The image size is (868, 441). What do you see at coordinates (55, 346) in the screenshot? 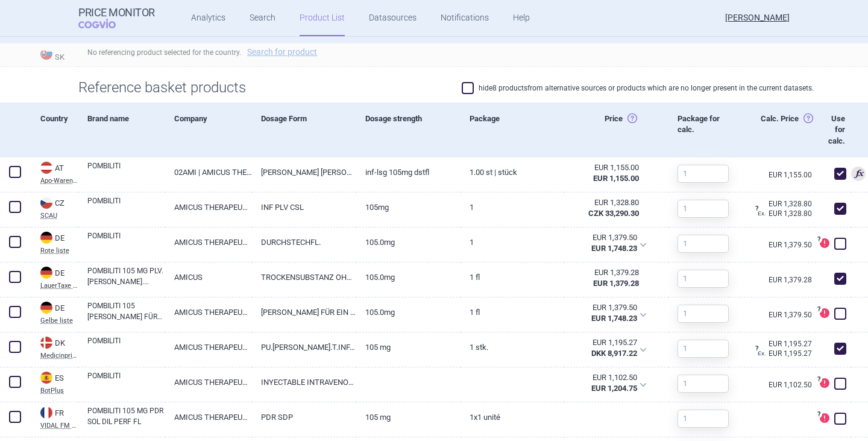
I see `a: DKDKMedicinpriser` at bounding box center [55, 346].